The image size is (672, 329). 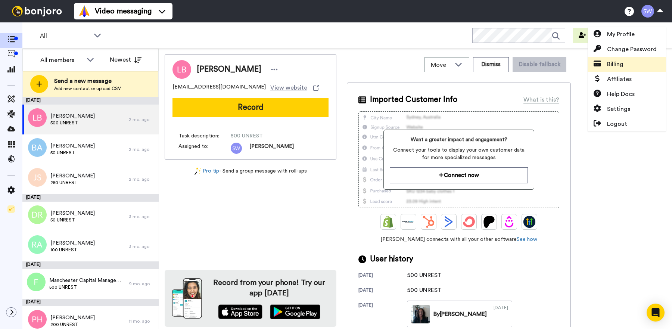 I want to click on span: All, so click(x=65, y=36).